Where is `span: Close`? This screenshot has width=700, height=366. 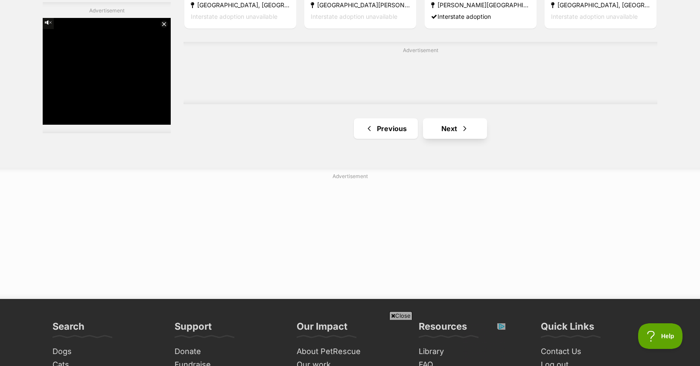
span: Close is located at coordinates (401, 315).